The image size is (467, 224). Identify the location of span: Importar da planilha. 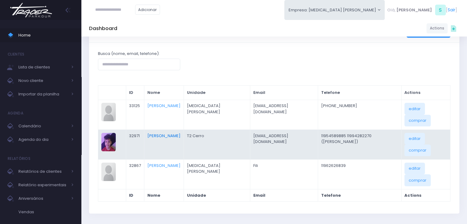
(43, 94).